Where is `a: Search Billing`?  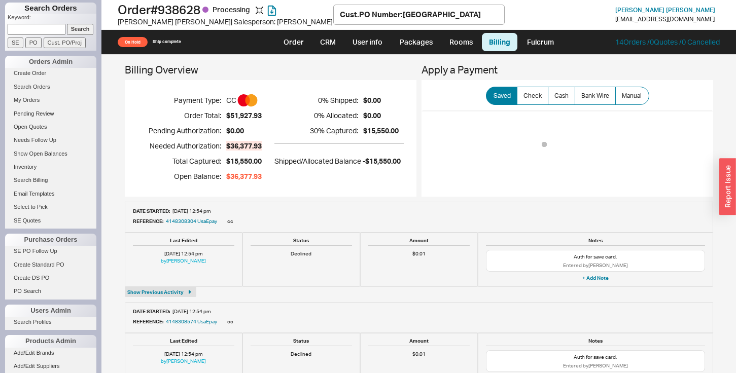 a: Search Billing is located at coordinates (51, 180).